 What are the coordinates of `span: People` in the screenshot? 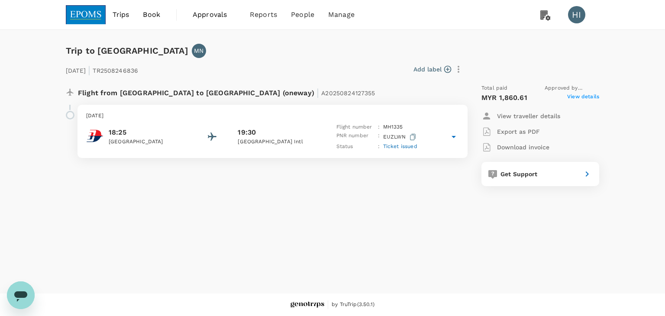 It's located at (303, 15).